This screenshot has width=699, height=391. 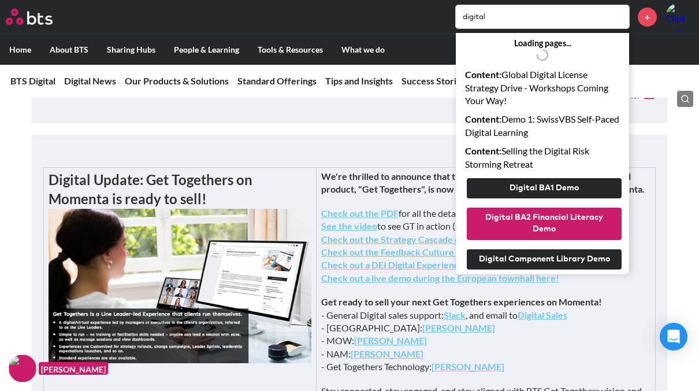 What do you see at coordinates (440, 277) in the screenshot?
I see `strong: Check out a live demo during the European townhall here!` at bounding box center [440, 277].